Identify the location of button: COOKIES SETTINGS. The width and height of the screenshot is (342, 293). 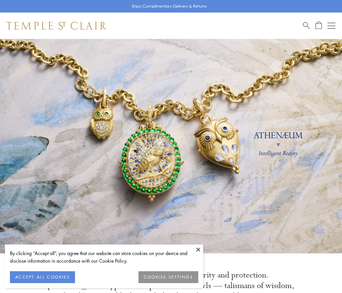
(168, 277).